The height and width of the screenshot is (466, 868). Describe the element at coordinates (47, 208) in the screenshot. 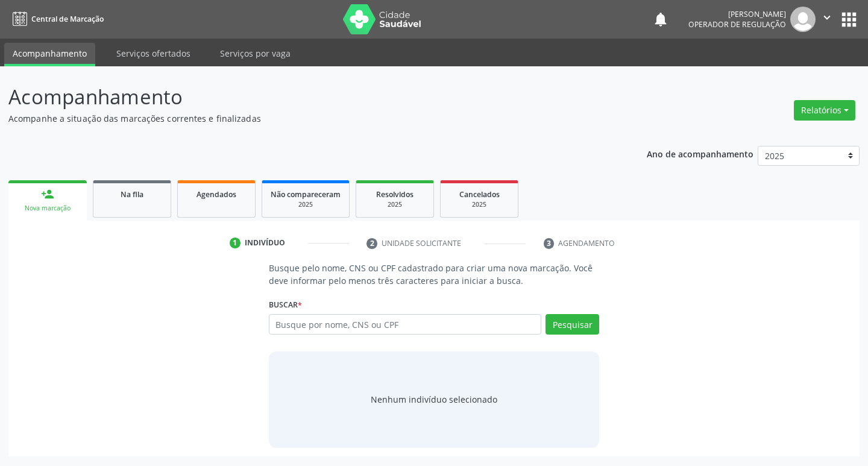

I see `div: Nova marcação` at that location.